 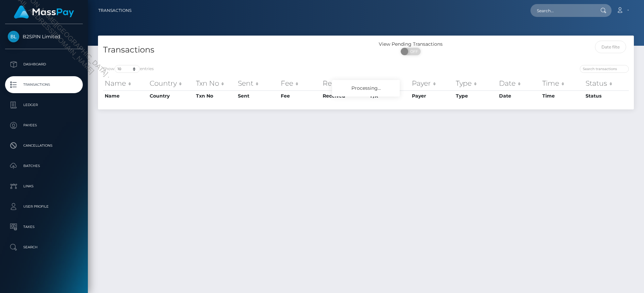 I want to click on p: Search, so click(x=44, y=247).